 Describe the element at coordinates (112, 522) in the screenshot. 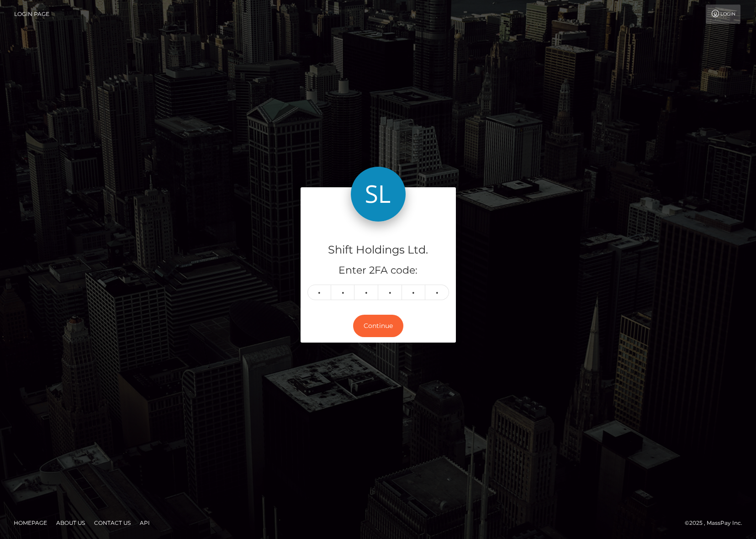

I see `a: Contact Us` at that location.